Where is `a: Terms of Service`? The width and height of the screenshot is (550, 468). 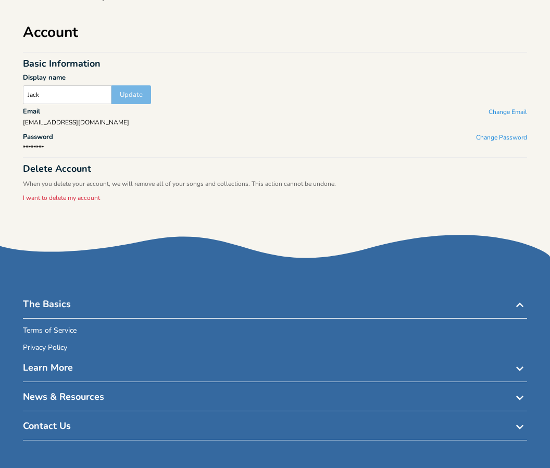
a: Terms of Service is located at coordinates (49, 331).